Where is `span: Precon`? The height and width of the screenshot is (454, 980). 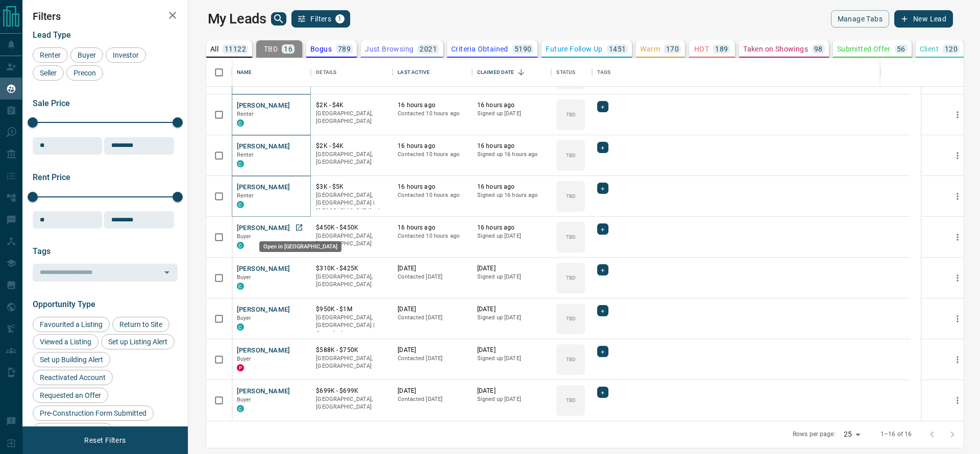 span: Precon is located at coordinates (84, 73).